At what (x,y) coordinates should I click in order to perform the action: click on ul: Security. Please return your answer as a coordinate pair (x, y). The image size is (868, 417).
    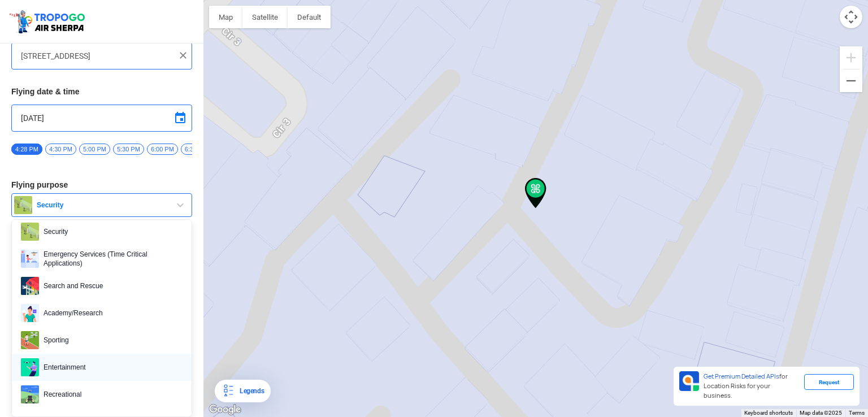
    Looking at the image, I should click on (102, 318).